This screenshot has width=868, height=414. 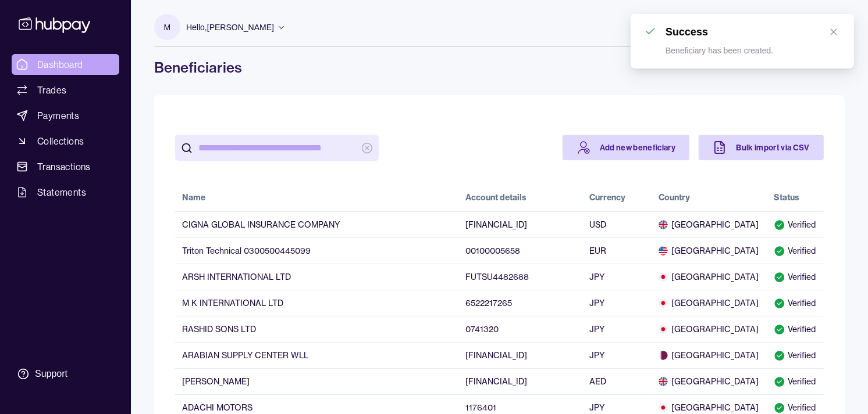 What do you see at coordinates (317, 276) in the screenshot?
I see `td: ARSH INTERNATIONAL LTD` at bounding box center [317, 276].